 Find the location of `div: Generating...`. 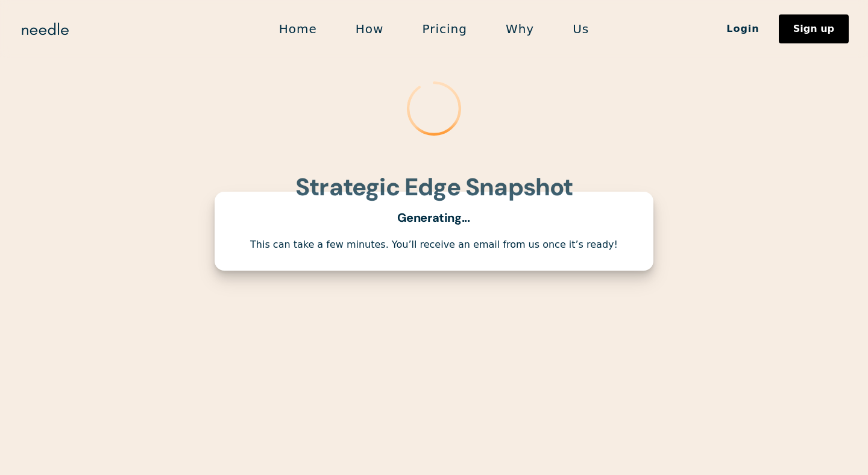

div: Generating... is located at coordinates (434, 218).